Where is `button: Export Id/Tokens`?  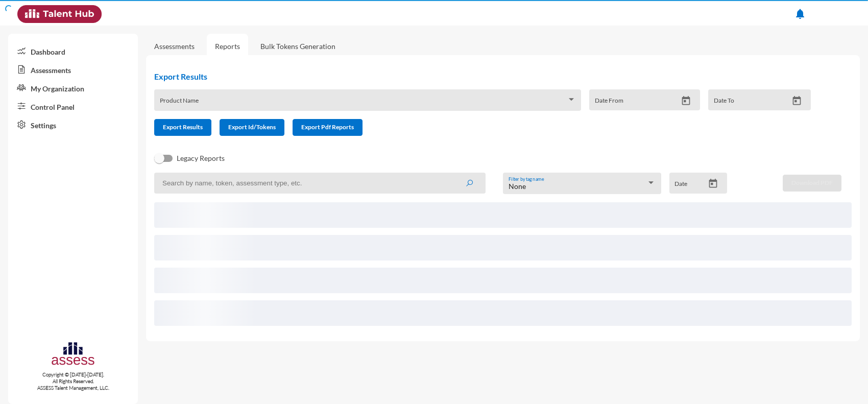 button: Export Id/Tokens is located at coordinates (252, 127).